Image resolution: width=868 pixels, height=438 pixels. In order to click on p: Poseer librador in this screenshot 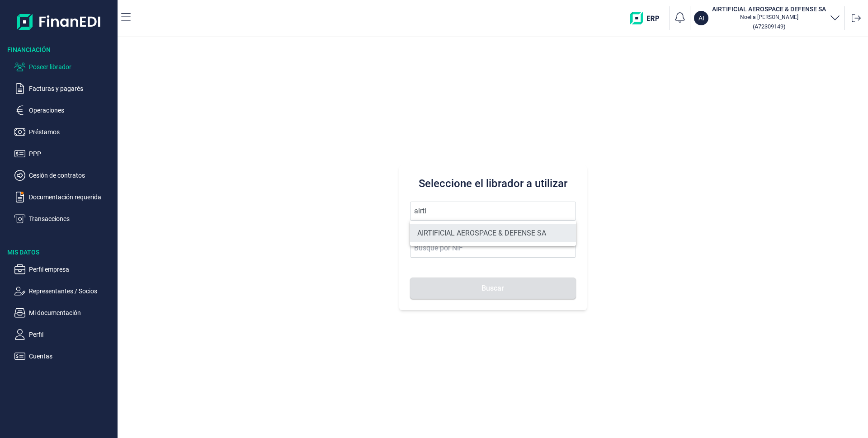, I will do `click(71, 67)`.